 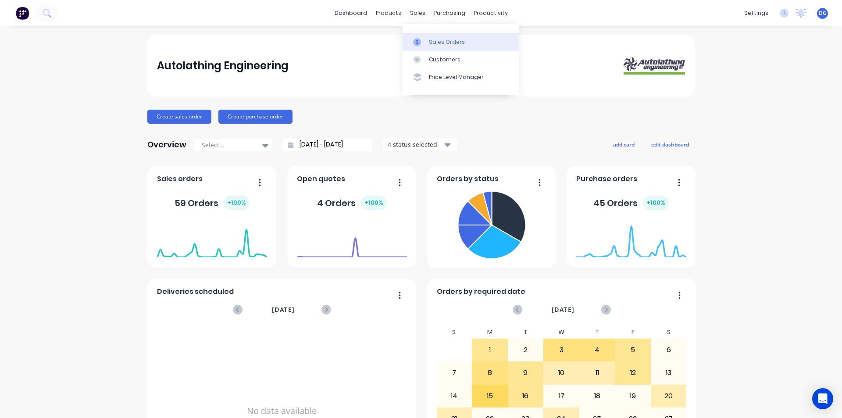 I want to click on div: 9, so click(x=526, y=373).